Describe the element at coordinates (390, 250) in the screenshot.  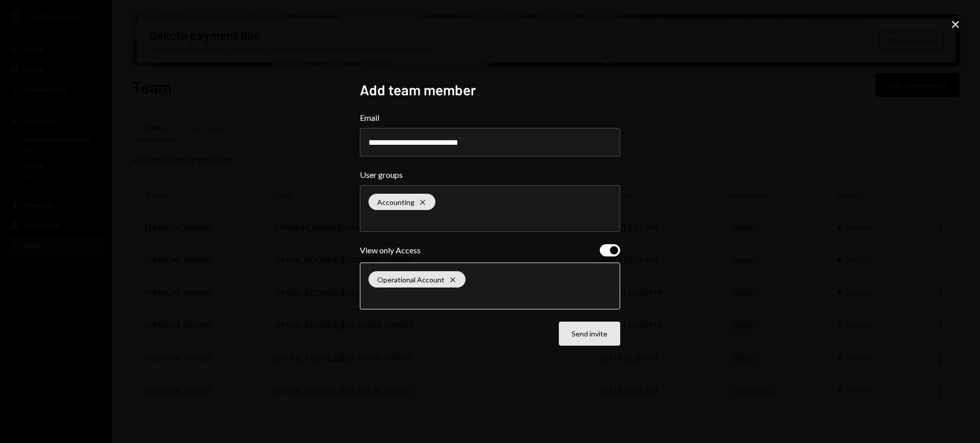
I see `div: View only Access` at that location.